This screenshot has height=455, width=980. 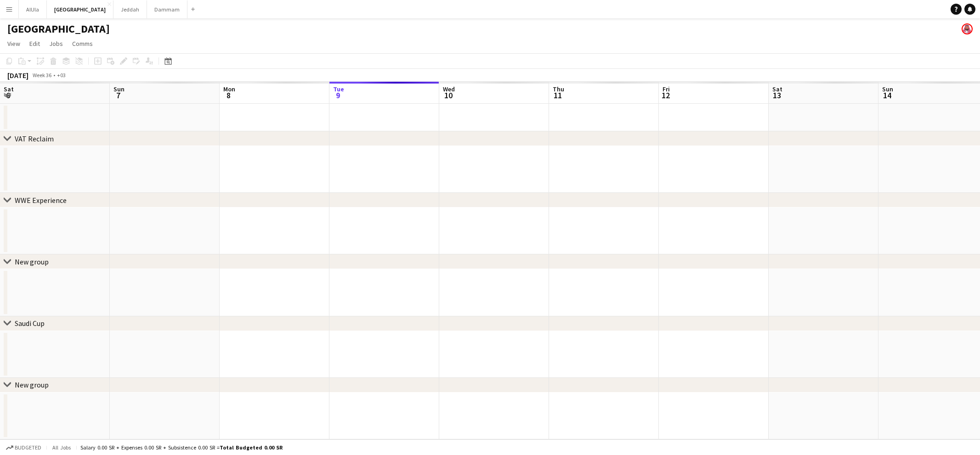 What do you see at coordinates (558, 95) in the screenshot?
I see `span: 11` at bounding box center [558, 95].